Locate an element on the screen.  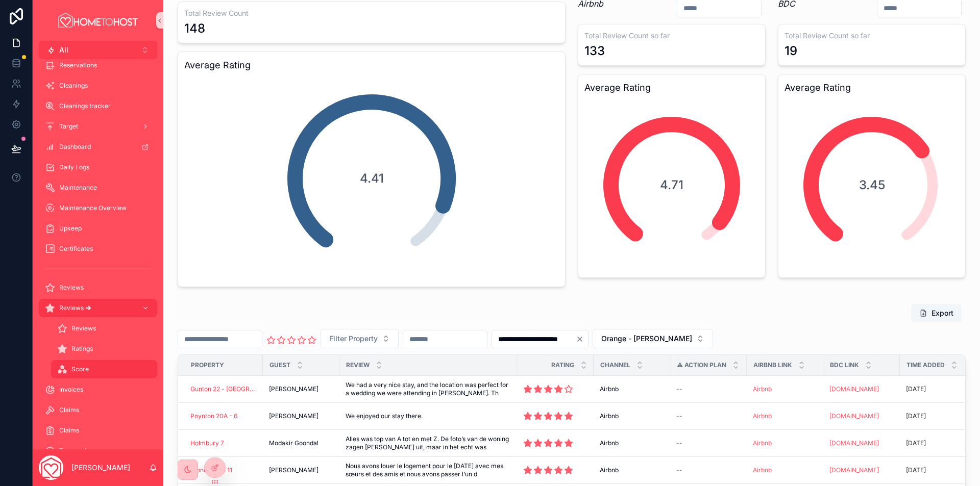
span: Ratings is located at coordinates (82, 349).